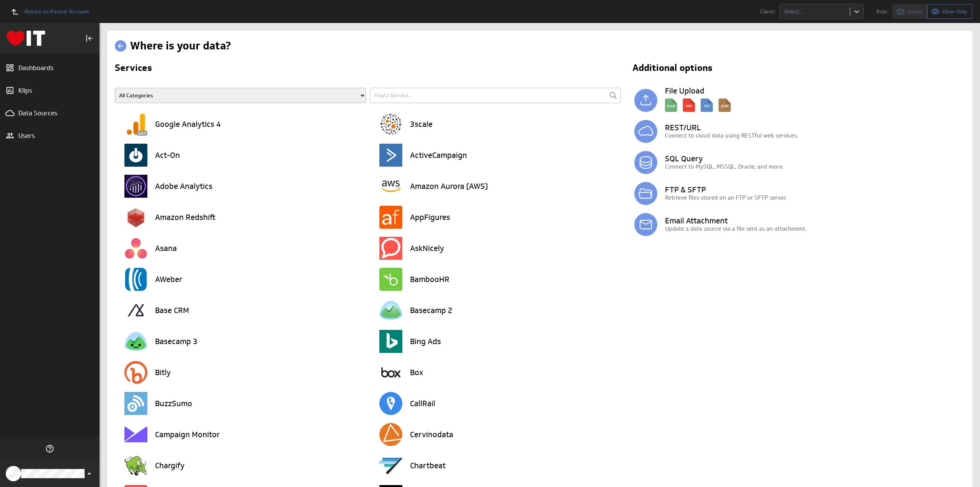  I want to click on h3: Email Attachment, so click(814, 220).